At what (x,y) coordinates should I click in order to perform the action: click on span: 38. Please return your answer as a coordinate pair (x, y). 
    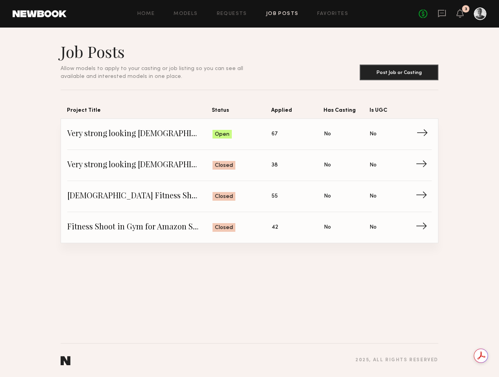
    Looking at the image, I should click on (275, 165).